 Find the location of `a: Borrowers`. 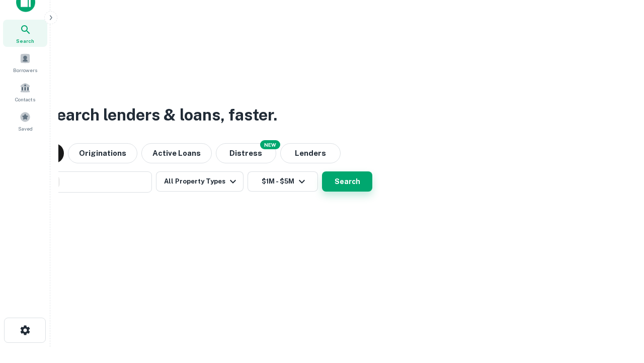

a: Borrowers is located at coordinates (25, 63).